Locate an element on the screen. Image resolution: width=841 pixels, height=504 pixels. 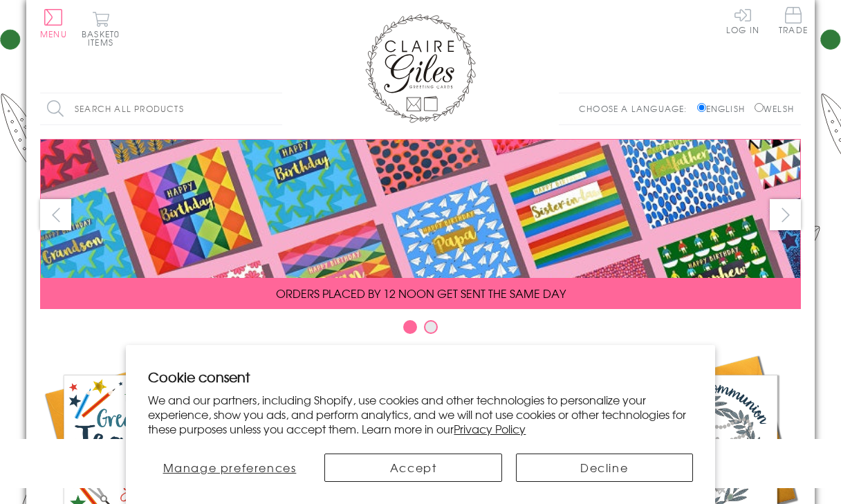
button: Decline is located at coordinates (604, 468).